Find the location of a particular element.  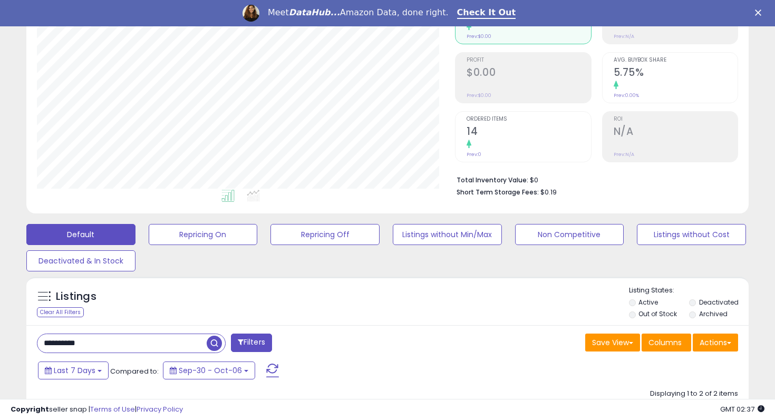

p: Listing States: is located at coordinates (689, 291).